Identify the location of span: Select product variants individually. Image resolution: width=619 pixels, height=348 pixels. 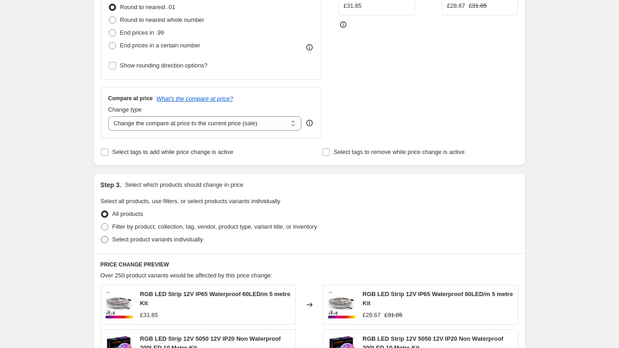
(157, 239).